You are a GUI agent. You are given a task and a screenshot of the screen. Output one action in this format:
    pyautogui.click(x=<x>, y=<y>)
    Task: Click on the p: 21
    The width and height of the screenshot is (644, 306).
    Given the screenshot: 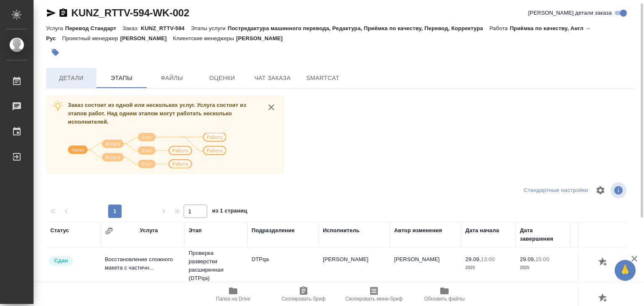 What is the action you would take?
    pyautogui.click(x=597, y=259)
    